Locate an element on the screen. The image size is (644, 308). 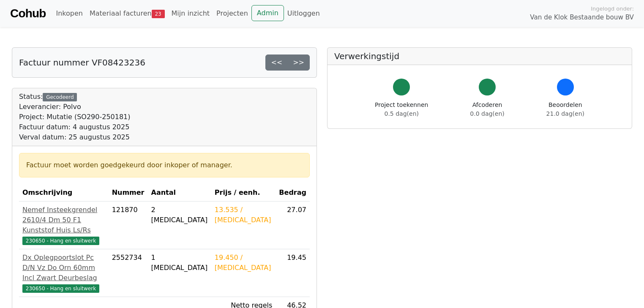
th: Aantal is located at coordinates (180, 193).